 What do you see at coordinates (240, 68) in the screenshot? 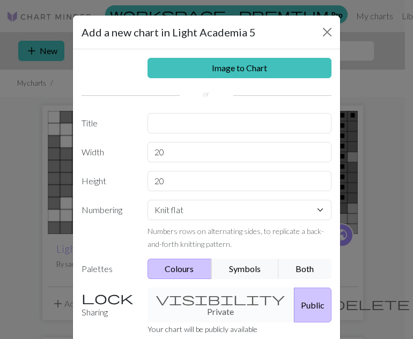
I see `a: Image to Chart` at bounding box center [240, 68].